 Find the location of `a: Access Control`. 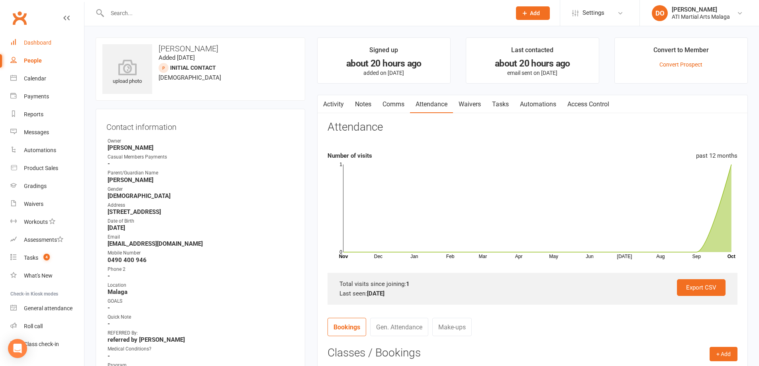

a: Access Control is located at coordinates (588, 104).